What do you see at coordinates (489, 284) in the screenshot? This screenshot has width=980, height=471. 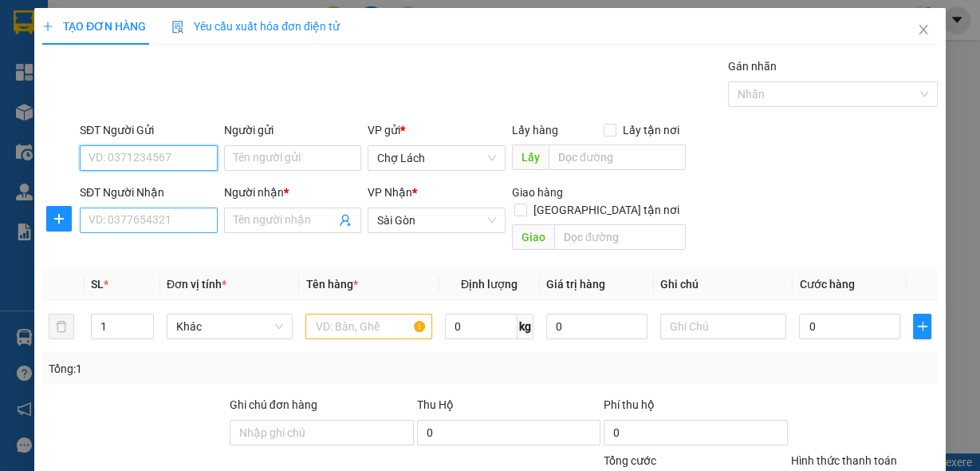 I see `span: Định lượng` at bounding box center [489, 284].